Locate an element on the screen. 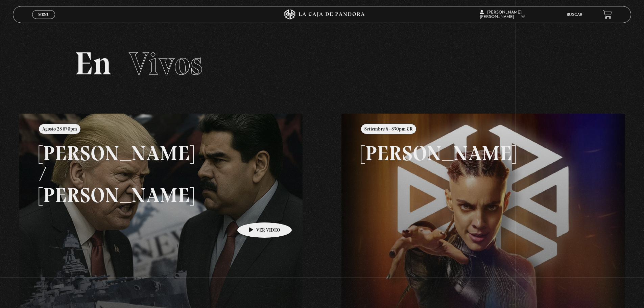 Image resolution: width=644 pixels, height=308 pixels. span: Menu is located at coordinates (44, 15).